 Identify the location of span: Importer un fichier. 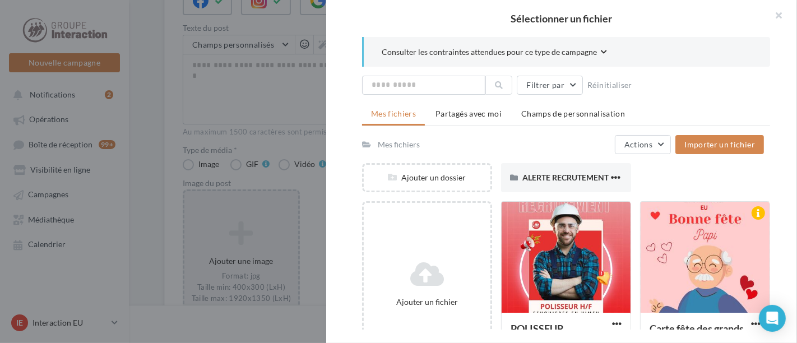
(720, 144).